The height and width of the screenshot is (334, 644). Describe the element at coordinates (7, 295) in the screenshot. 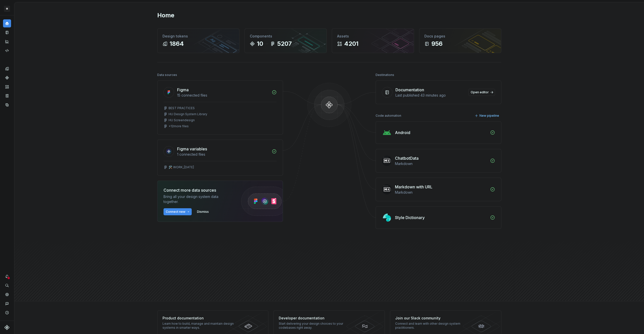

I see `div: Settings` at that location.